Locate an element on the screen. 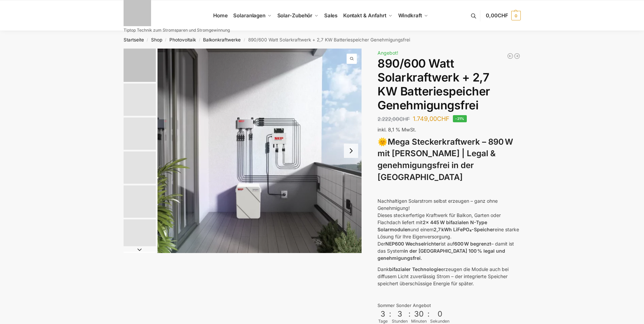 The image size is (644, 324). a: 0,00CHF 0 is located at coordinates (503, 15).